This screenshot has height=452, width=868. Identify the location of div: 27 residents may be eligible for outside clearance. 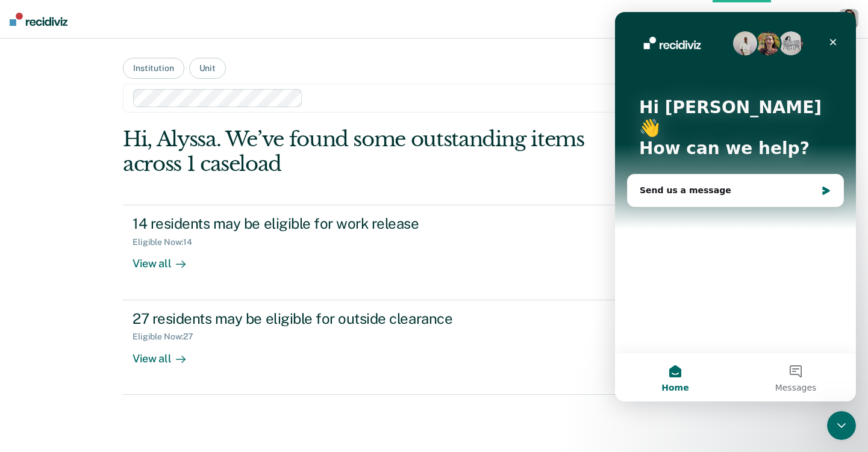
(344, 318).